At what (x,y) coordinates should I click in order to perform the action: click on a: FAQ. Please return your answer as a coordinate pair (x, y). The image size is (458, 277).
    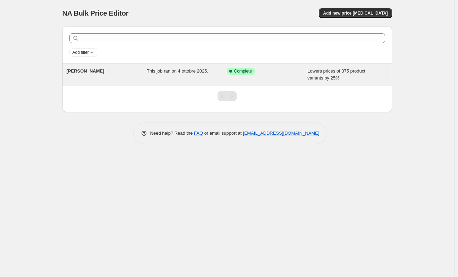
    Looking at the image, I should click on (198, 133).